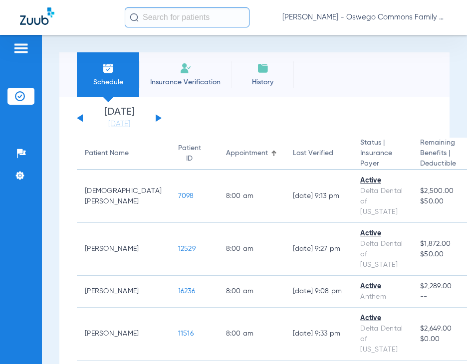 This screenshot has height=364, width=467. What do you see at coordinates (185, 82) in the screenshot?
I see `span: Insurance Verification` at bounding box center [185, 82].